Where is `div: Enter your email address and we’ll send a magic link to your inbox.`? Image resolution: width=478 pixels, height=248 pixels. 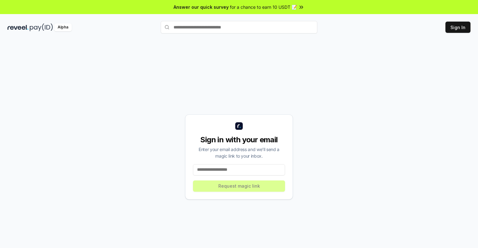
div: Enter your email address and we’ll send a magic link to your inbox. is located at coordinates (239, 153).